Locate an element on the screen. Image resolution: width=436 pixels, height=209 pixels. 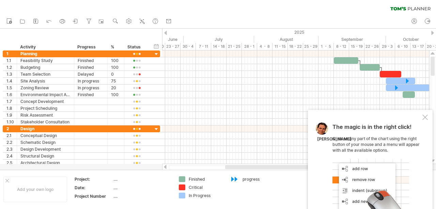
div: Risk Assessment is located at coordinates (45, 115).